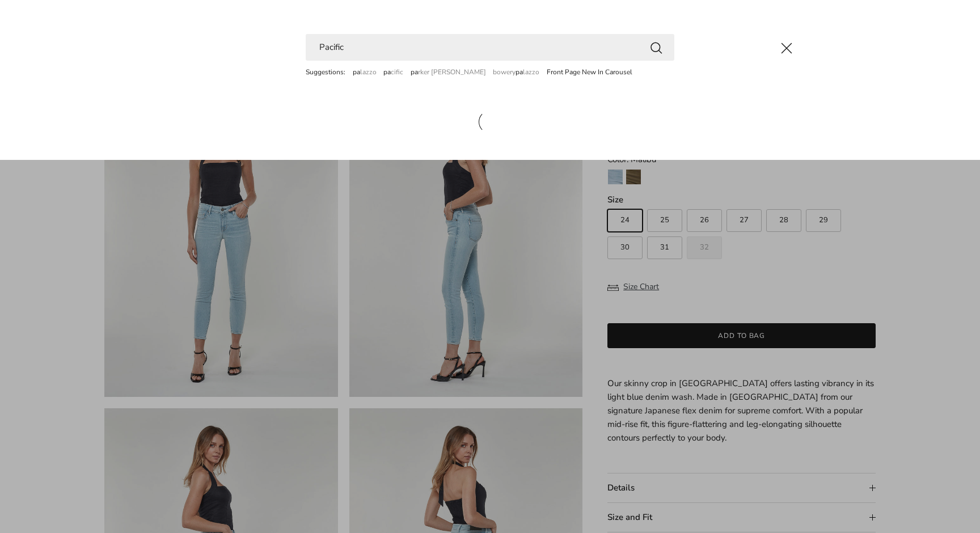  What do you see at coordinates (393, 72) in the screenshot?
I see `a: pacific` at bounding box center [393, 72].